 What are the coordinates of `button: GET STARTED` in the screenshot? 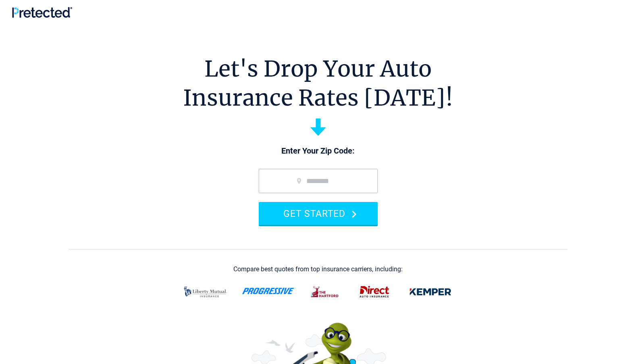 It's located at (318, 213).